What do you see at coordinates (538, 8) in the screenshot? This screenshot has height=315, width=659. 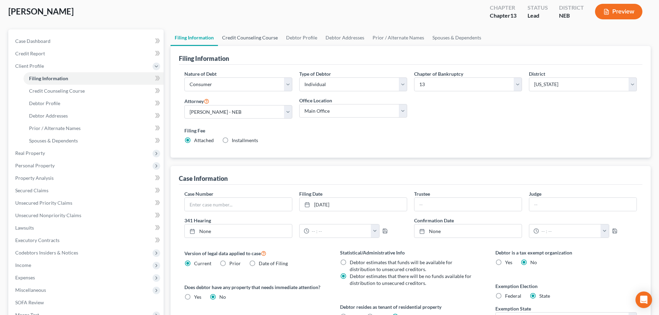 I see `div: Status` at bounding box center [538, 8].